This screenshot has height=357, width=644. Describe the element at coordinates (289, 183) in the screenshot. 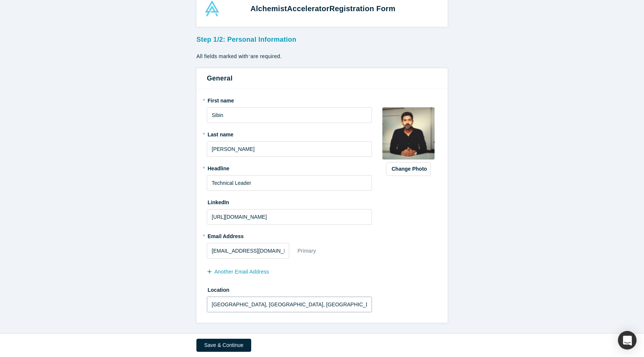

I see `input: Partner, CEO` at that location.